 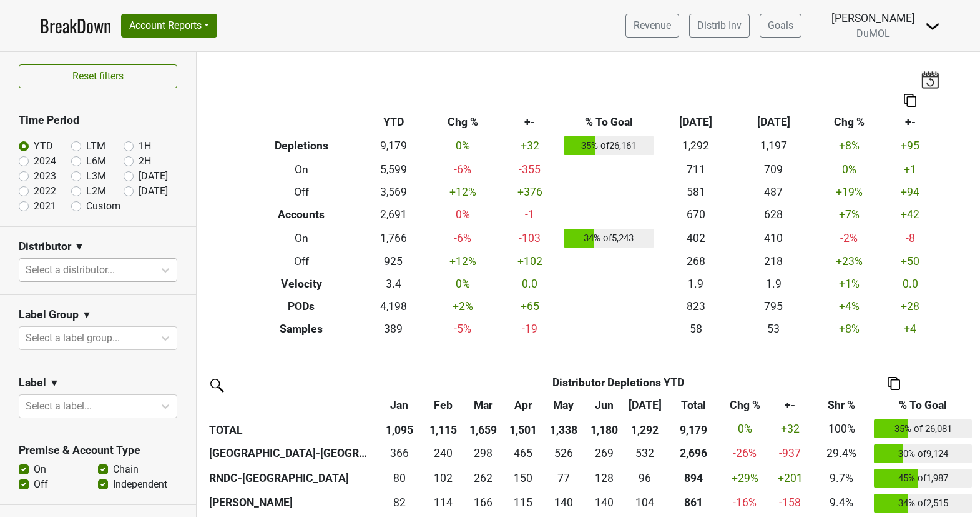 What do you see at coordinates (462, 306) in the screenshot?
I see `td: +2 %` at bounding box center [462, 306].